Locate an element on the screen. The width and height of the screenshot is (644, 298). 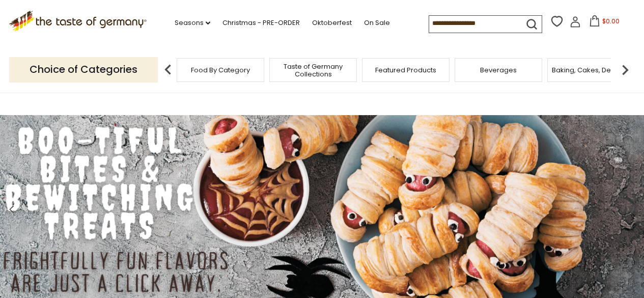
a: Seasons is located at coordinates (192, 23).